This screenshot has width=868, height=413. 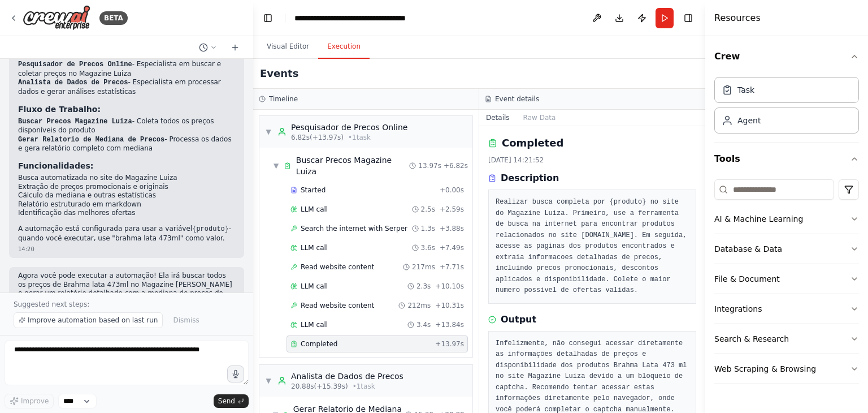 I want to click on span: Improve, so click(x=34, y=401).